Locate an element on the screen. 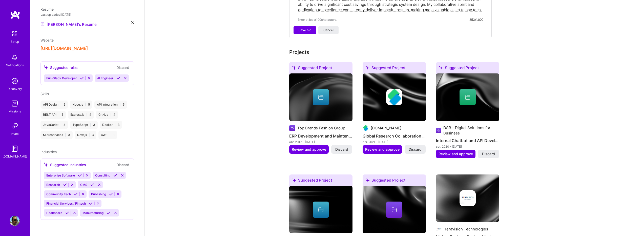 This screenshot has width=644, height=236. h4: ERP Development and Maintenance is located at coordinates (321, 136).